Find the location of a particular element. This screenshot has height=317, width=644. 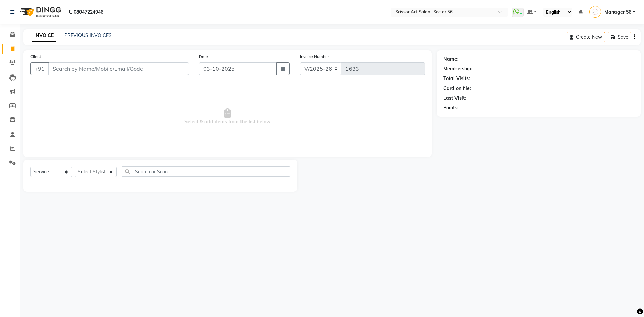

span: Select & add items from the list below is located at coordinates (228, 117).